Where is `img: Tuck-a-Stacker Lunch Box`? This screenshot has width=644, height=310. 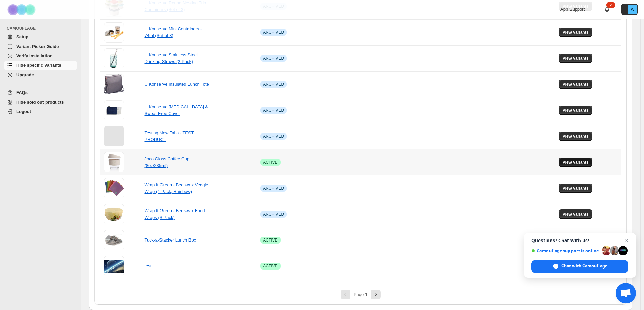 img: Tuck-a-Stacker Lunch Box is located at coordinates (114, 240).